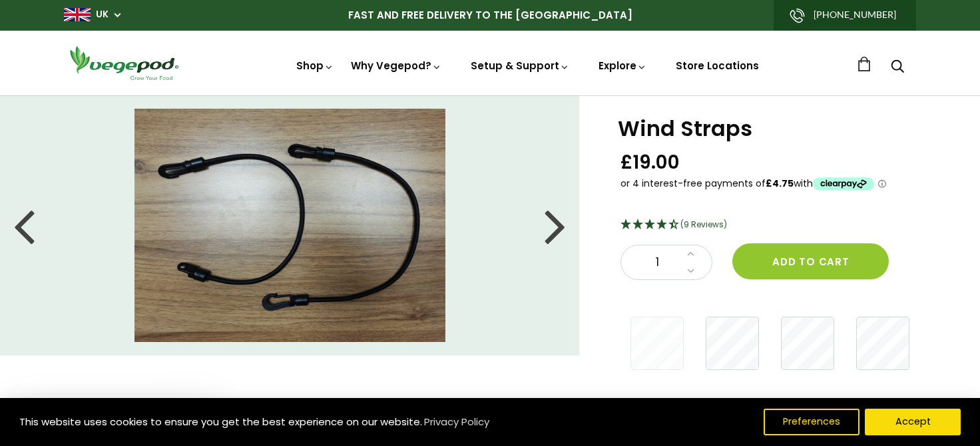 Image resolution: width=980 pixels, height=446 pixels. What do you see at coordinates (77, 15) in the screenshot?
I see `img: gb_large.png` at bounding box center [77, 15].